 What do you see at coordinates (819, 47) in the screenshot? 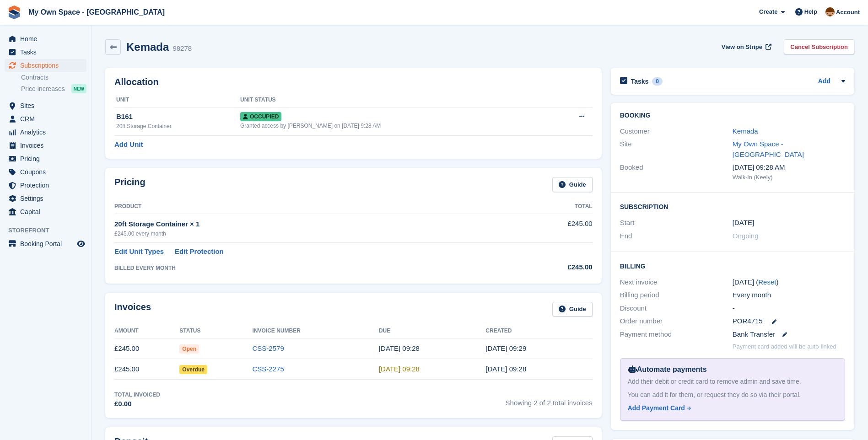
I see `a: Cancel Subscription` at bounding box center [819, 47].